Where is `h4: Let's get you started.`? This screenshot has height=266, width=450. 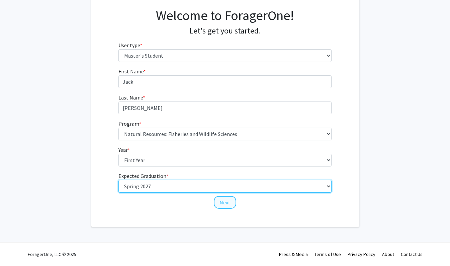
h4: Let's get you started. is located at coordinates (225, 31).